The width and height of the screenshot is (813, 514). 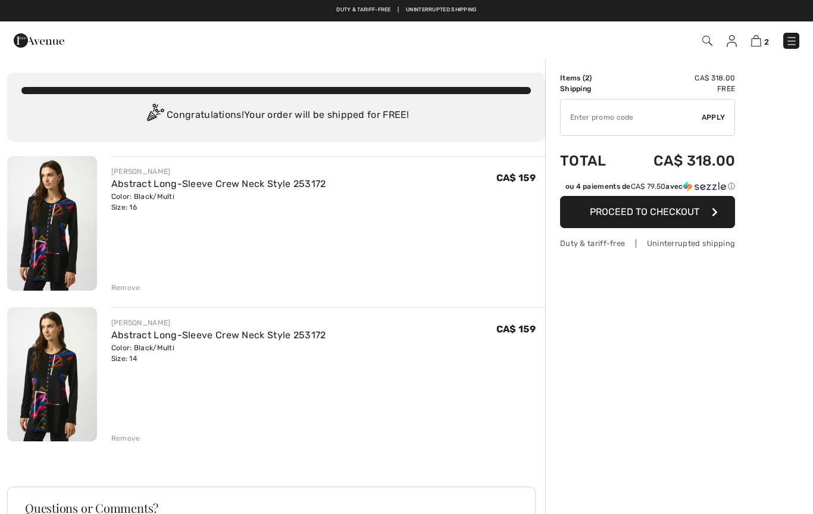 What do you see at coordinates (679, 89) in the screenshot?
I see `td: Free` at bounding box center [679, 89].